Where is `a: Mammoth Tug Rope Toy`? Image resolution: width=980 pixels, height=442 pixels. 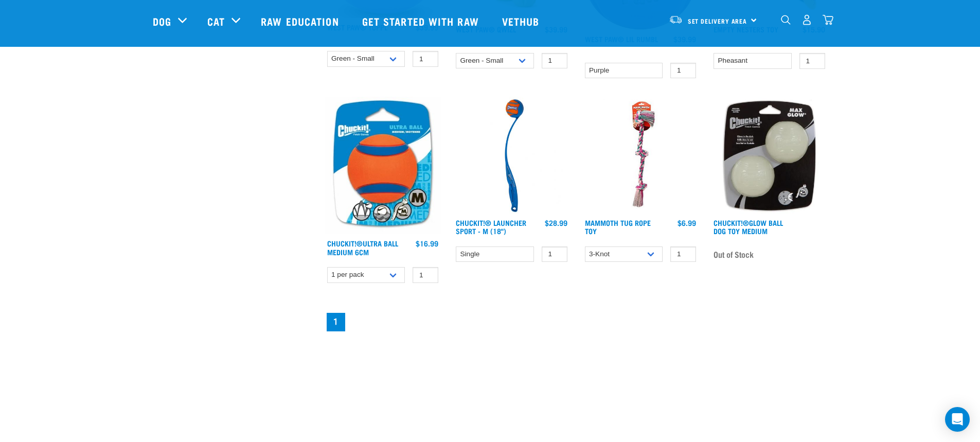
a: Mammoth Tug Rope Toy is located at coordinates (618, 226).